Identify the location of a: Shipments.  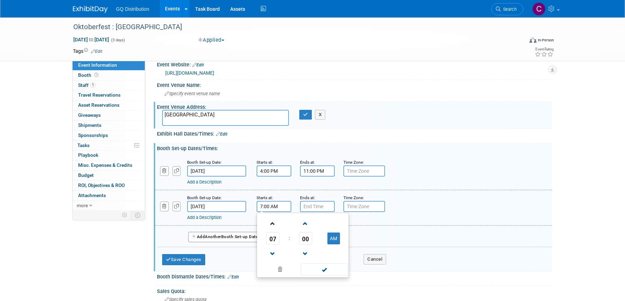
(109, 125).